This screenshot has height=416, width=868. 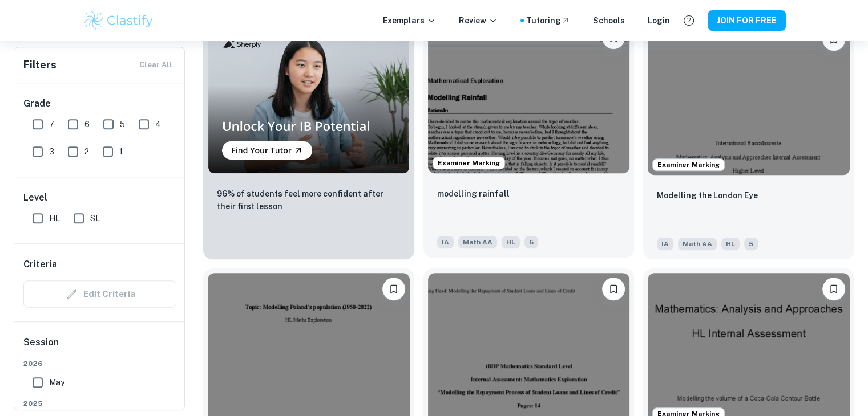 What do you see at coordinates (87, 152) in the screenshot?
I see `span: 2` at bounding box center [87, 152].